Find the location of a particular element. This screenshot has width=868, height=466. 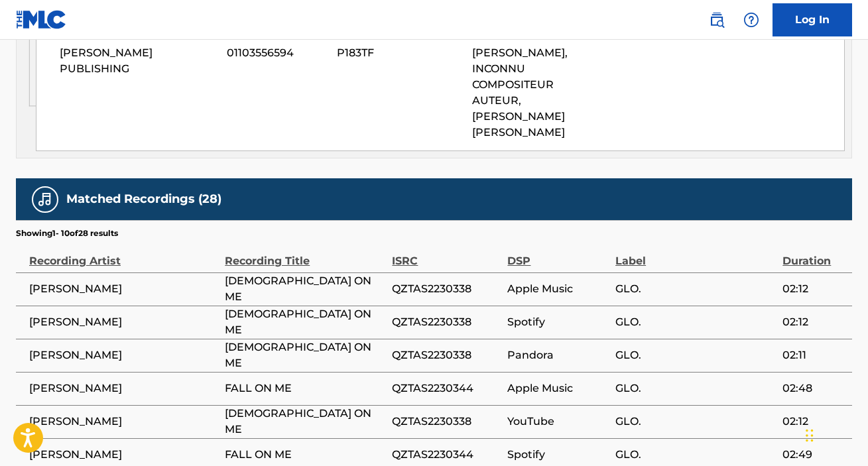

span: 01103556594 is located at coordinates (276, 53).